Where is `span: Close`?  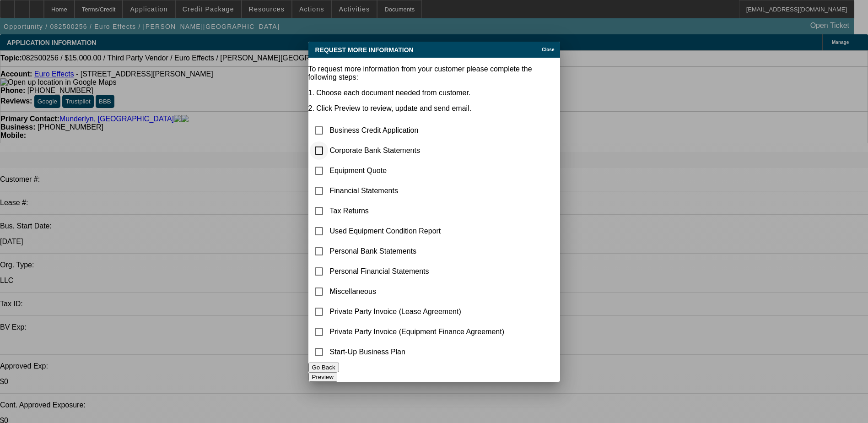 span: Close is located at coordinates (548, 50).